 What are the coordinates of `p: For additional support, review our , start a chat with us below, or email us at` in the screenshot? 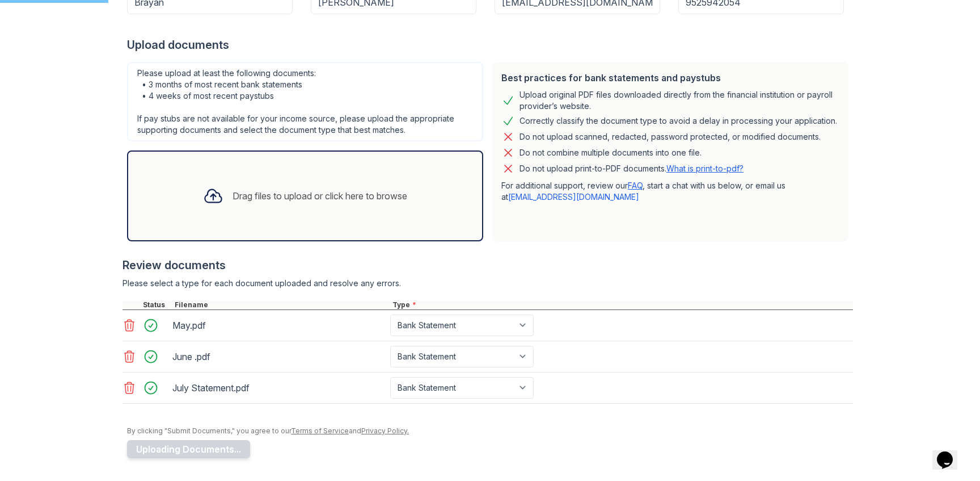 It's located at (671, 191).